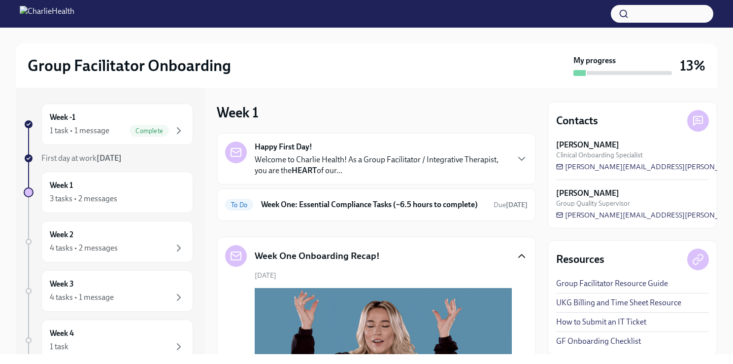 The image size is (733, 364). I want to click on a: Week 41 task, so click(108, 340).